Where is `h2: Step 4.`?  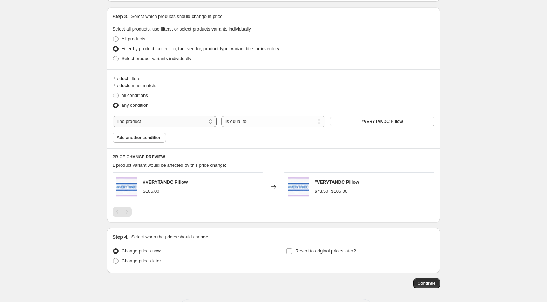
h2: Step 4. is located at coordinates (121, 237).